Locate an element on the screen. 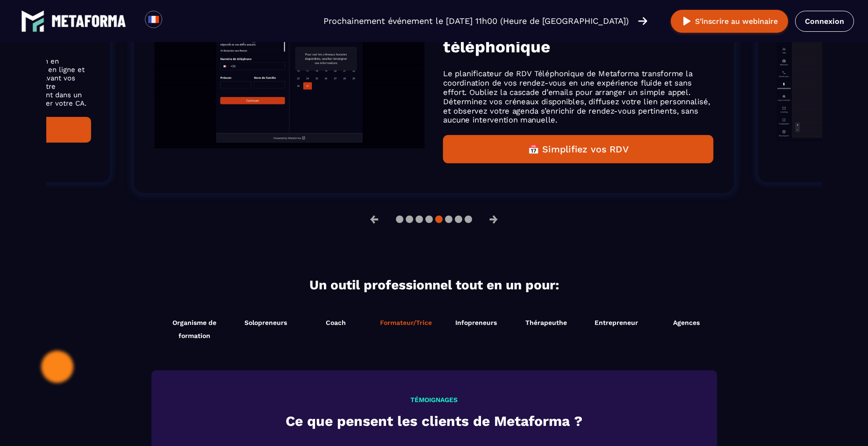 Image resolution: width=868 pixels, height=446 pixels. button: S’inscrire au webinaire is located at coordinates (729, 21).